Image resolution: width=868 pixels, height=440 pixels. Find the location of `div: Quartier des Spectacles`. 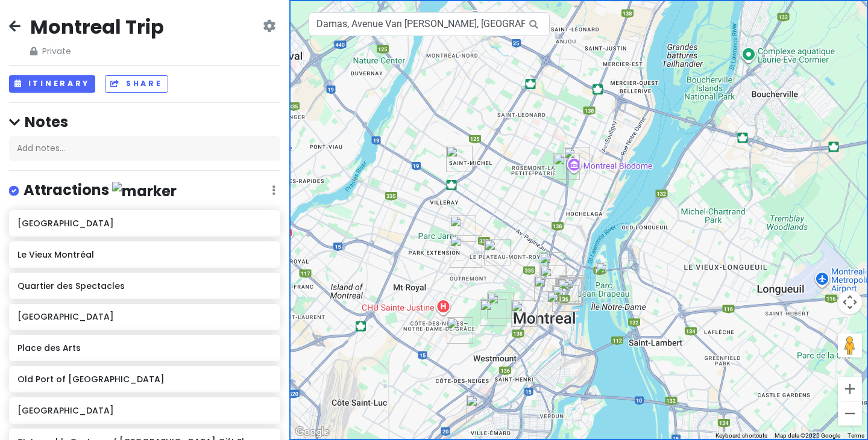

div: Quartier des Spectacles is located at coordinates (553, 279).